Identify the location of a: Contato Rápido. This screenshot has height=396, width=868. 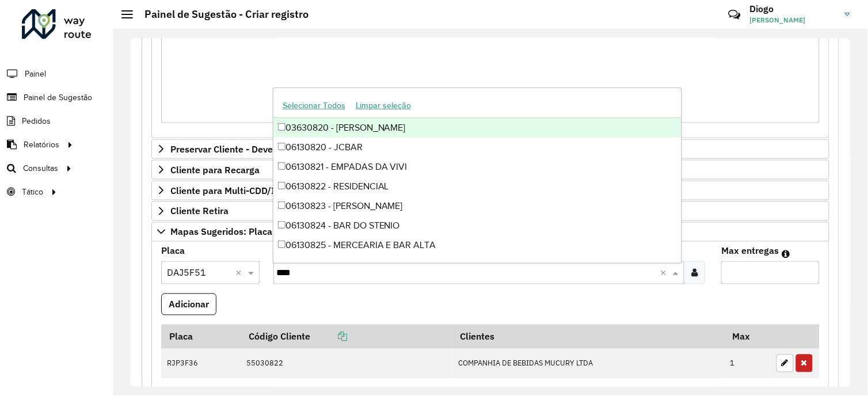
(735, 14).